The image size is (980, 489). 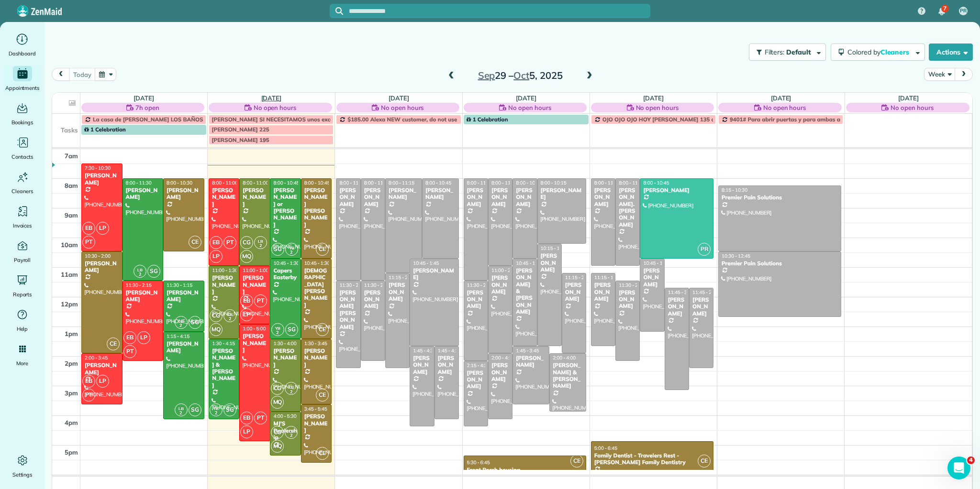 What do you see at coordinates (285, 430) in the screenshot?
I see `div: MJ'S Dealership` at bounding box center [285, 430].